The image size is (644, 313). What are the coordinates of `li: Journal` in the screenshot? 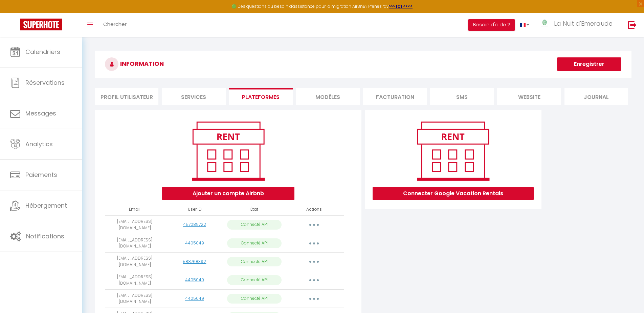 It's located at (596, 96).